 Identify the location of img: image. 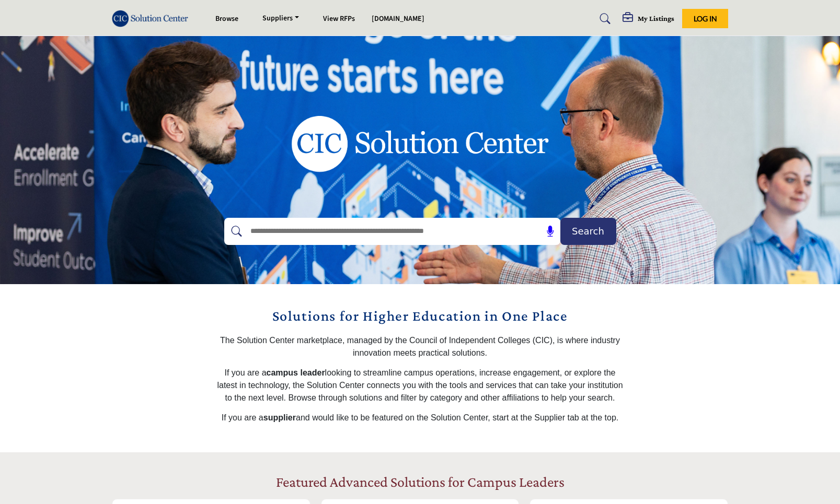
(420, 143).